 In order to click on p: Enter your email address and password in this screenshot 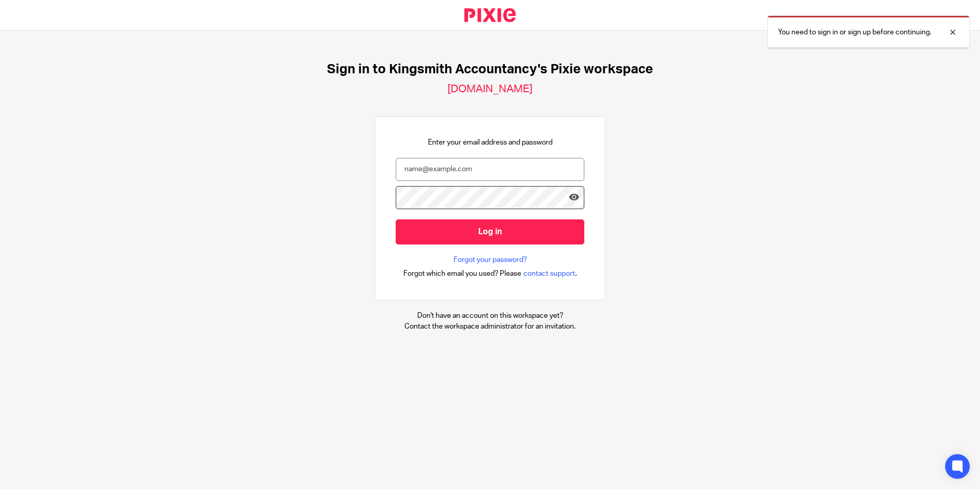, I will do `click(490, 143)`.